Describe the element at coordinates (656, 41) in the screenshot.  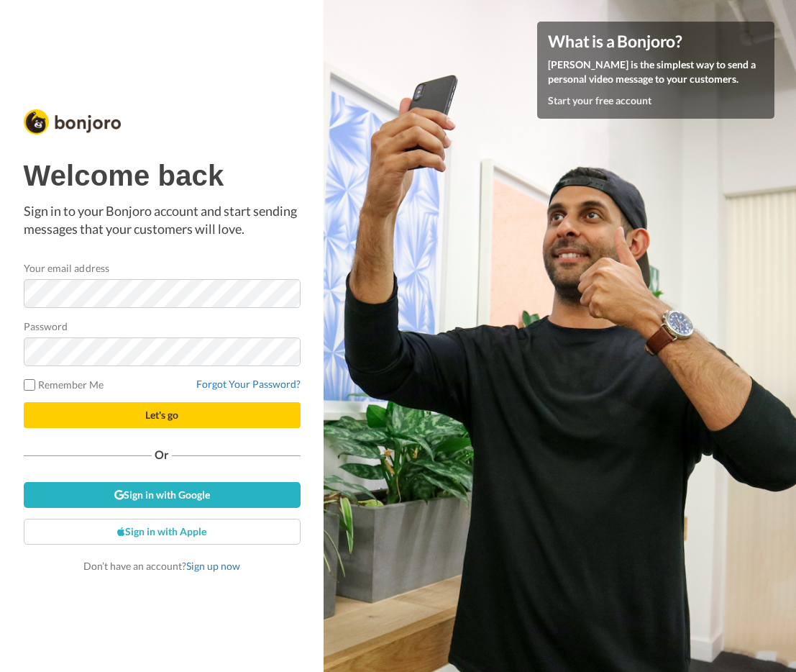
I see `h4: What is a Bonjoro?` at that location.